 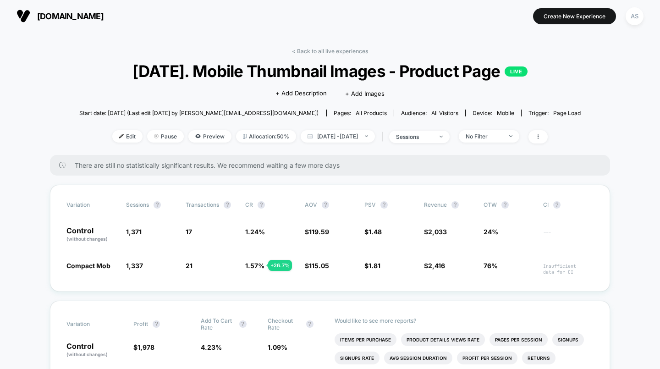 What do you see at coordinates (137, 204) in the screenshot?
I see `span: Sessions` at bounding box center [137, 204].